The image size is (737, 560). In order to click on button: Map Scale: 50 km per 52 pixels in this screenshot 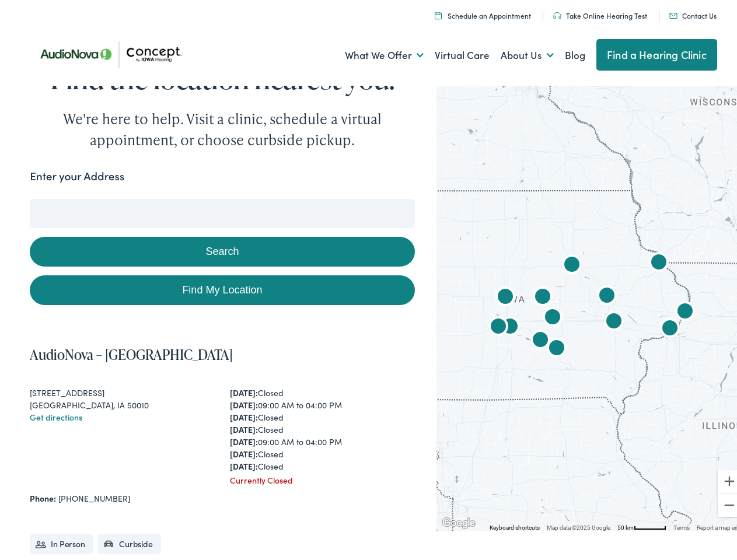, I will do `click(642, 523)`.